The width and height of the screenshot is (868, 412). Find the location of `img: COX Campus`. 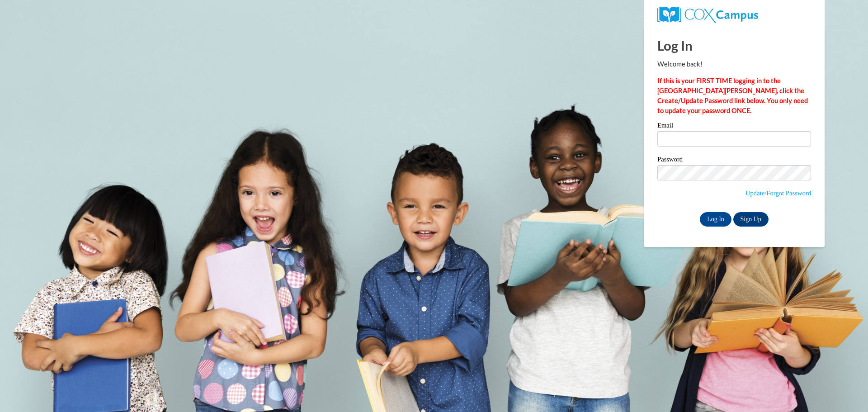

img: COX Campus is located at coordinates (708, 15).